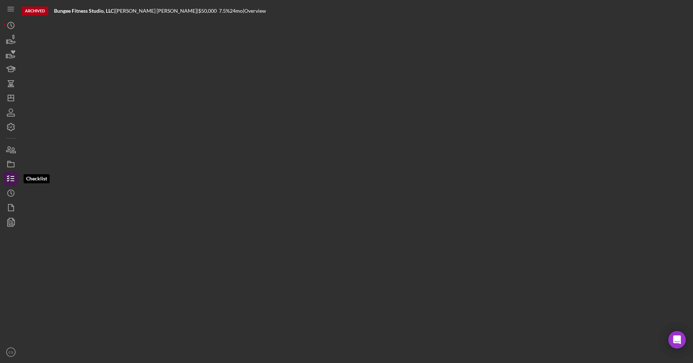 The image size is (693, 363). What do you see at coordinates (255, 11) in the screenshot?
I see `div: | Overview` at bounding box center [255, 11].